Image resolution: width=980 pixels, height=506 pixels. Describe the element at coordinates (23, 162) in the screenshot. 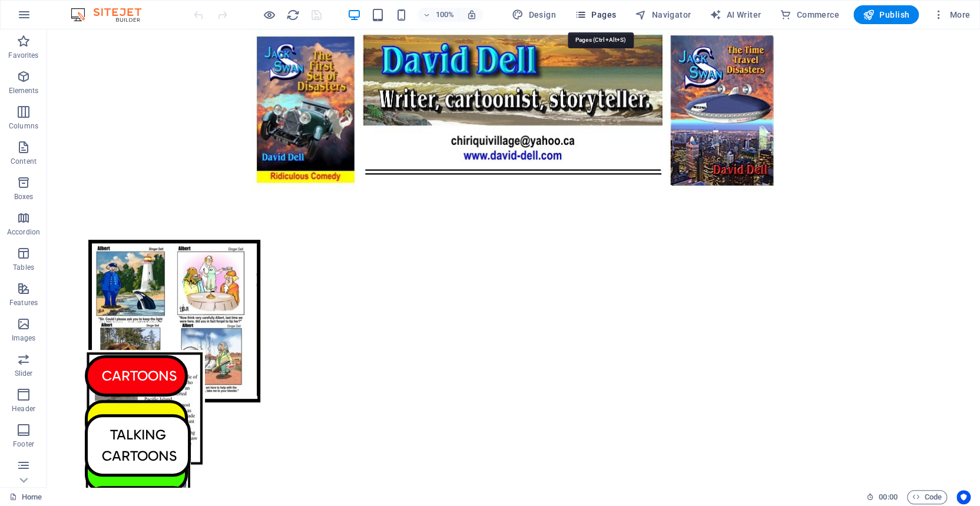

I see `p: Content` at that location.